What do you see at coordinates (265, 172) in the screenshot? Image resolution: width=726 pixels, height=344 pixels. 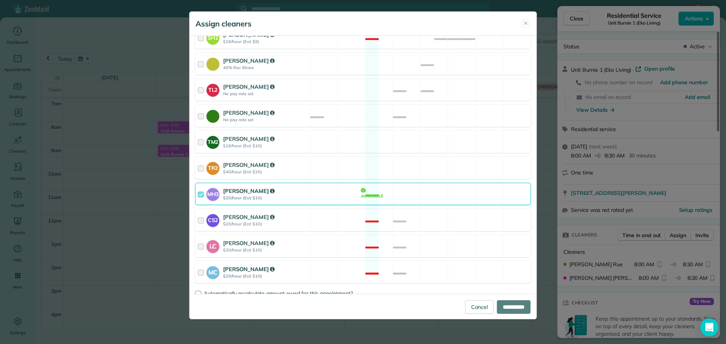 I see `strong: $40/hour (Est: $20)` at bounding box center [265, 172].